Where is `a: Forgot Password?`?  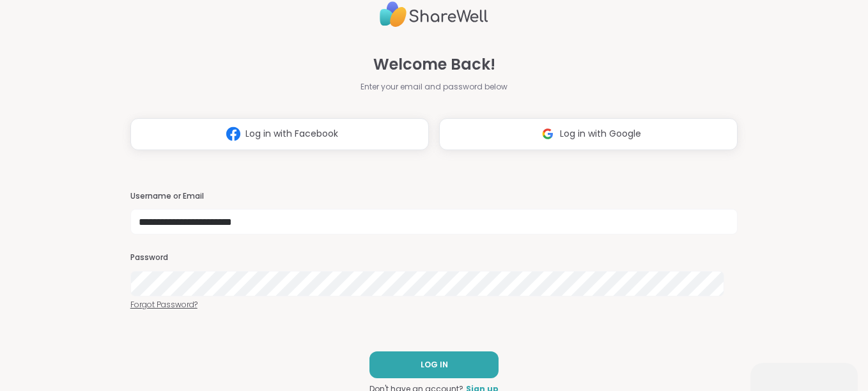 a: Forgot Password? is located at coordinates (434, 305).